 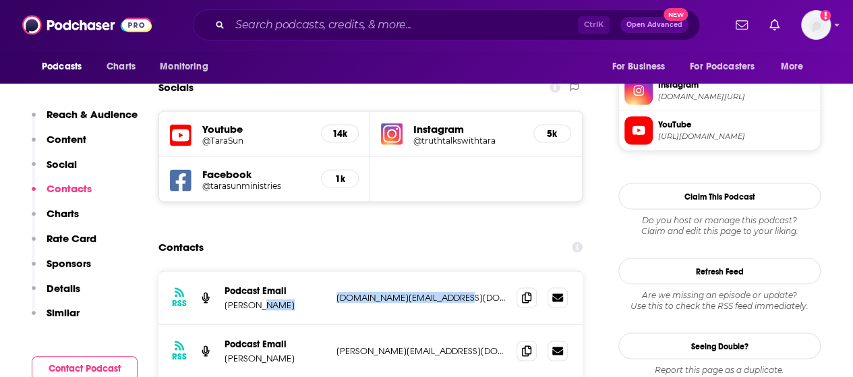 What do you see at coordinates (719, 369) in the screenshot?
I see `div: Report this page as a duplicate.` at bounding box center [719, 369].